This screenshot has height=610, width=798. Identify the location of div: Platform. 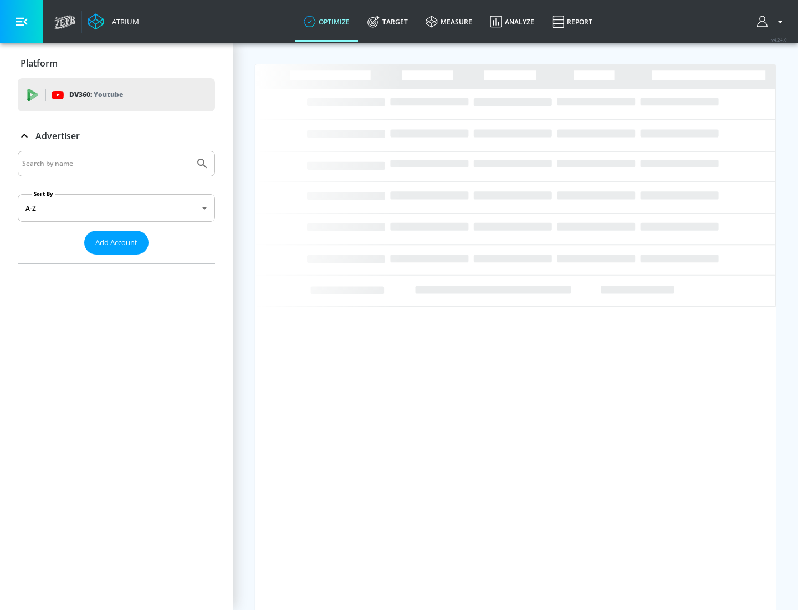
(116, 63).